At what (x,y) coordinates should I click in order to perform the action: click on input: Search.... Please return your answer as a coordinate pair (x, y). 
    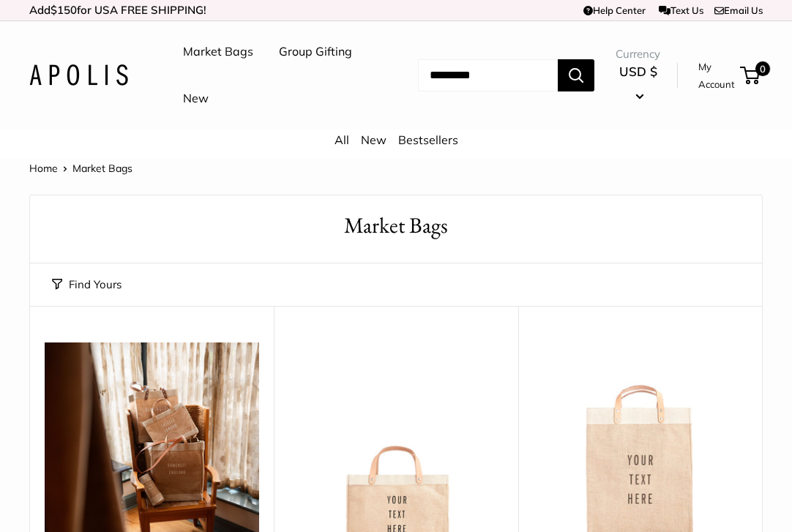
    Looking at the image, I should click on (487, 76).